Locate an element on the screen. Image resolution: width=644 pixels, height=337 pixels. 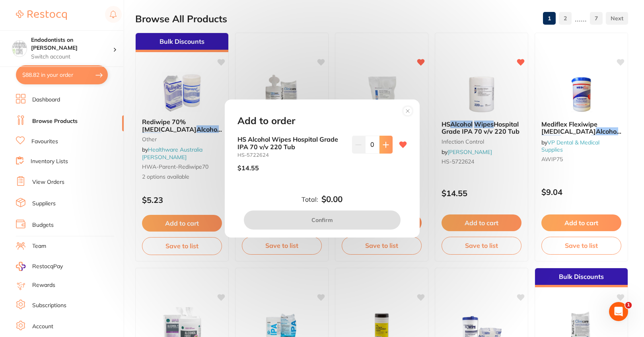
button: Confirm is located at coordinates (322, 220).